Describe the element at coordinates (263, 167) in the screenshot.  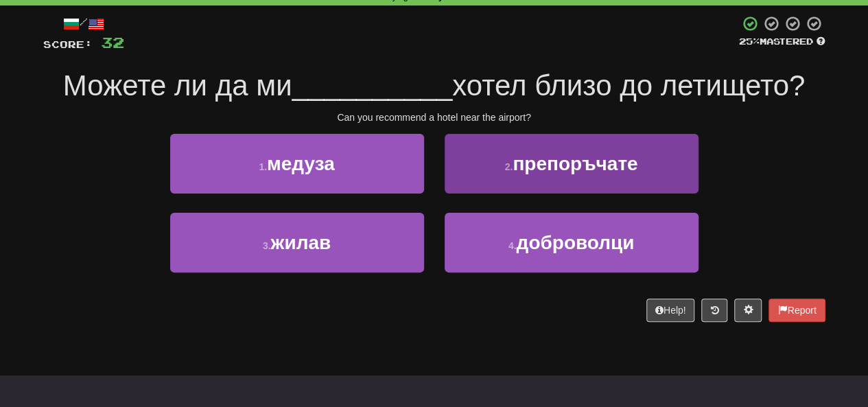
I see `small: 1 .` at that location.